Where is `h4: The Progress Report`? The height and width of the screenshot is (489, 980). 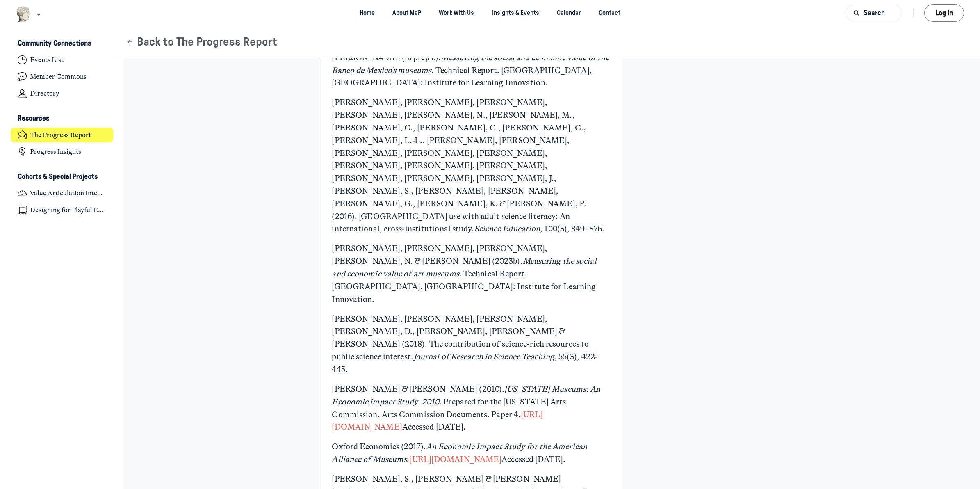 h4: The Progress Report is located at coordinates (60, 135).